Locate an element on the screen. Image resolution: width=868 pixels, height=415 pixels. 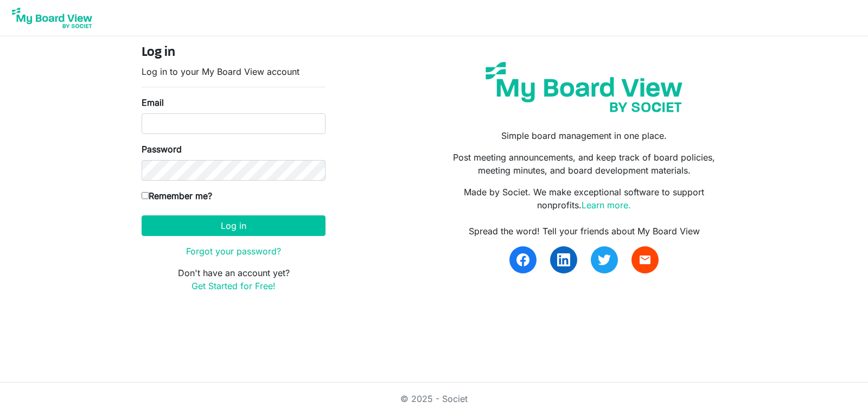
div: Spread the word! Tell your friends about My Board View is located at coordinates (584, 231).